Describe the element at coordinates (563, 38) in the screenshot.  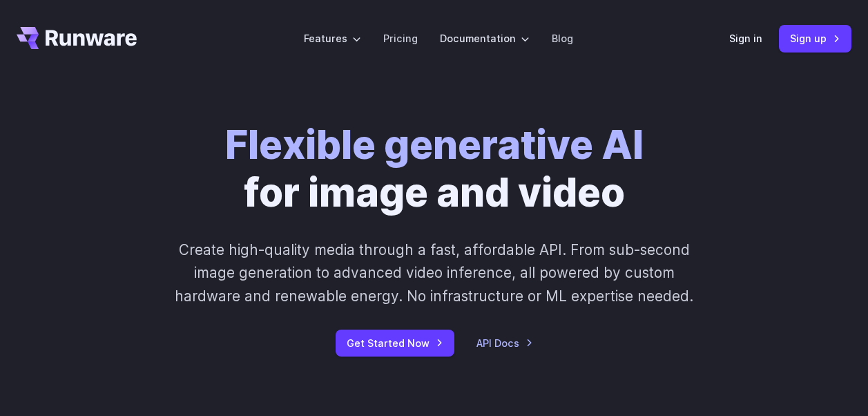
I see `a: Blog` at that location.